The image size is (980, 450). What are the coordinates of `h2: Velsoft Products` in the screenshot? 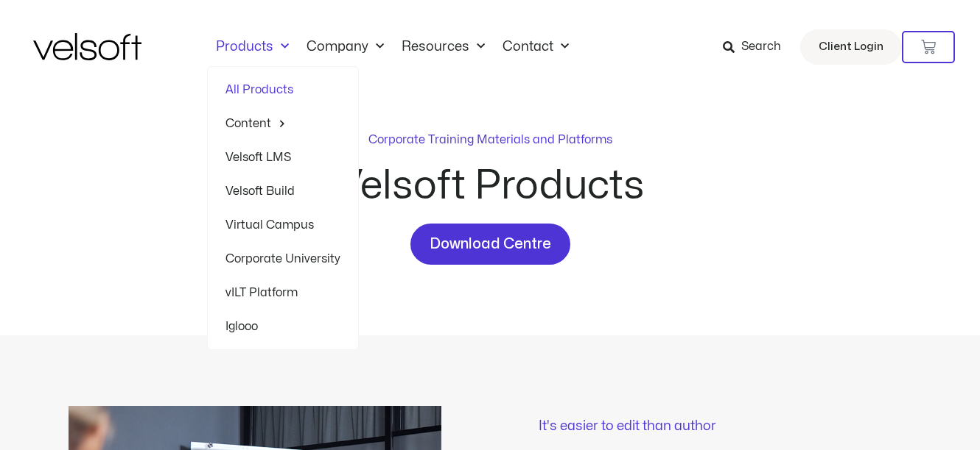 It's located at (490, 186).